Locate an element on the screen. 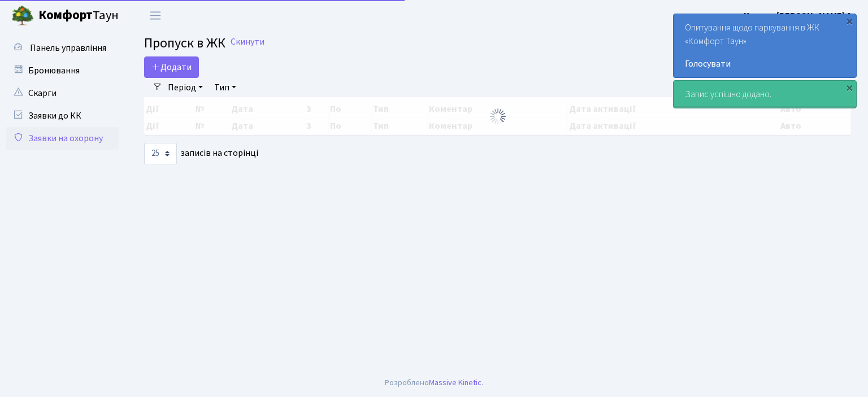 The width and height of the screenshot is (868, 397). a: Заявки до КК is located at coordinates (62, 116).